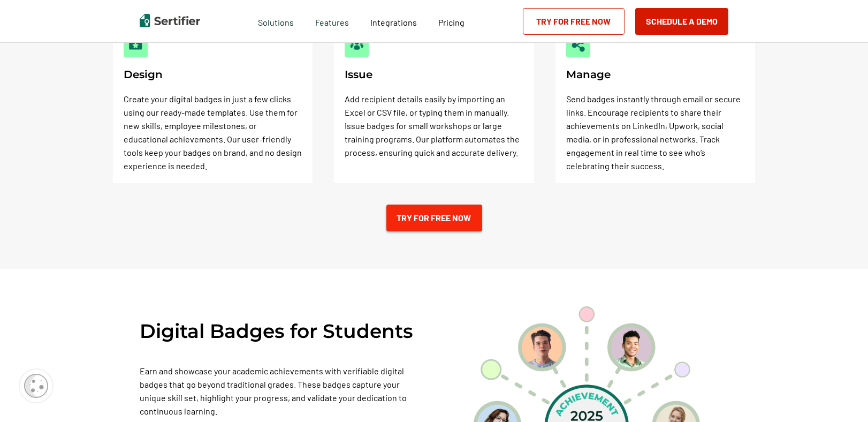 This screenshot has width=868, height=422. What do you see at coordinates (36, 386) in the screenshot?
I see `img: Cookie Popup Icon` at bounding box center [36, 386].